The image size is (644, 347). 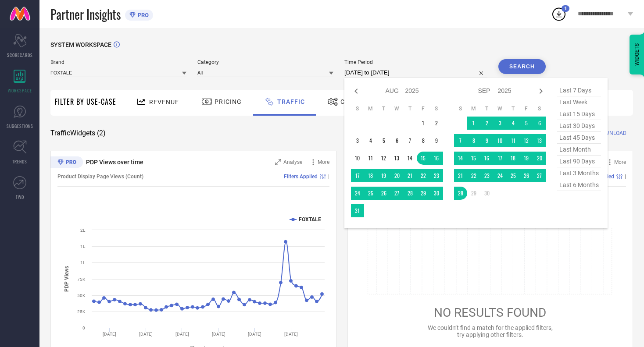 I want to click on td: Wed Aug 13 2025, so click(x=397, y=158).